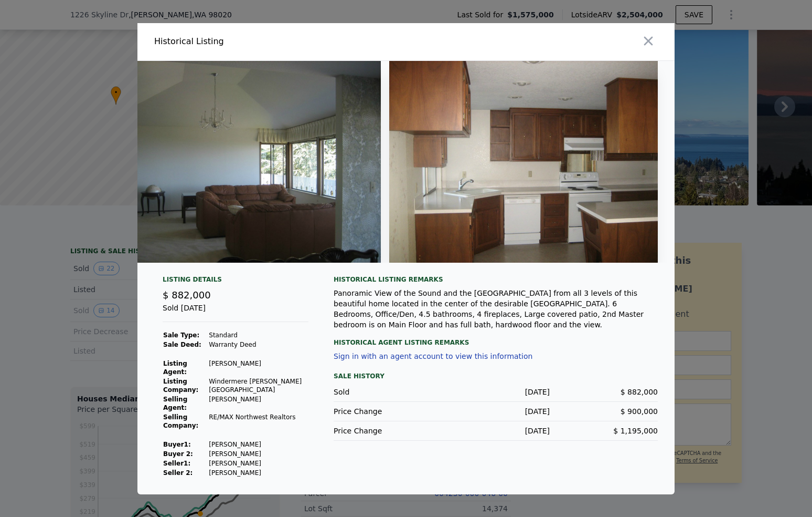 The height and width of the screenshot is (517, 812). Describe the element at coordinates (178, 454) in the screenshot. I see `strong: Buyer 2:` at that location.